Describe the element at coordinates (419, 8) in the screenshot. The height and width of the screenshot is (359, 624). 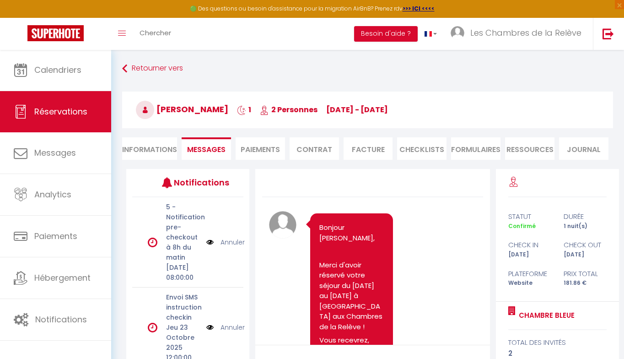
I see `a: >>> ICI <<<<` at that location.